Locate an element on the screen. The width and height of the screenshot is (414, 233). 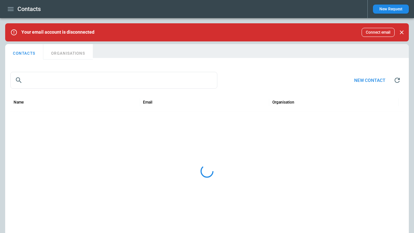
div: dismiss is located at coordinates (402, 32).